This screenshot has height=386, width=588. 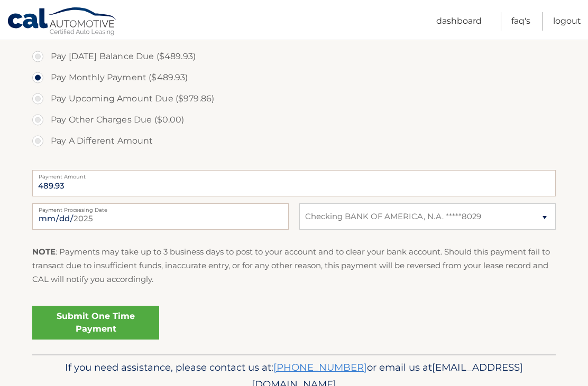 What do you see at coordinates (160, 217) in the screenshot?
I see `input: Payment Date` at bounding box center [160, 217].